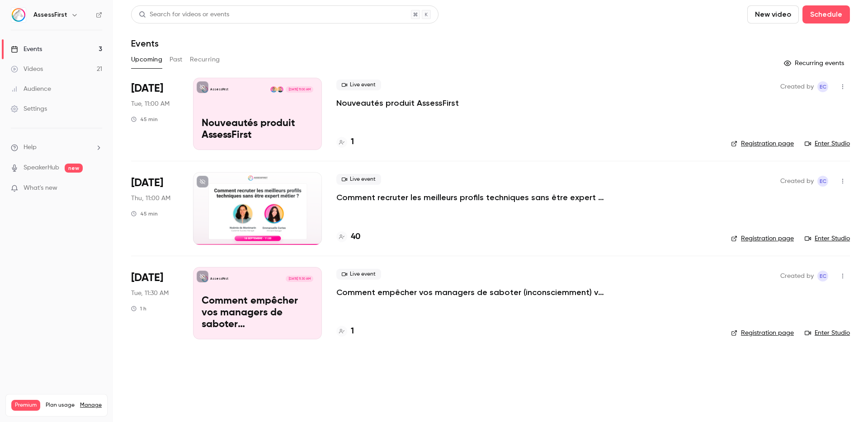 This screenshot has width=868, height=422. What do you see at coordinates (27, 69) in the screenshot?
I see `div: Videos` at bounding box center [27, 69].